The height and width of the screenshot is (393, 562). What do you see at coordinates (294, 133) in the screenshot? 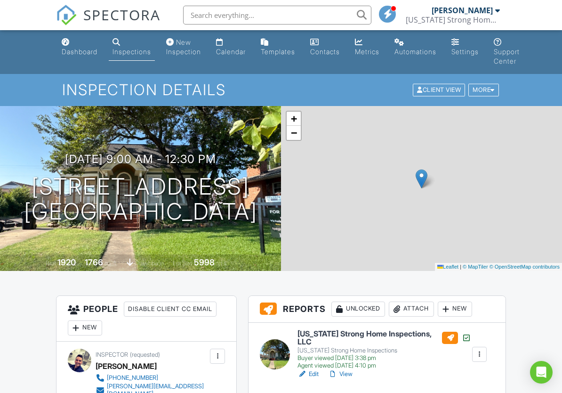
I see `a: Zoom out` at bounding box center [294, 133].